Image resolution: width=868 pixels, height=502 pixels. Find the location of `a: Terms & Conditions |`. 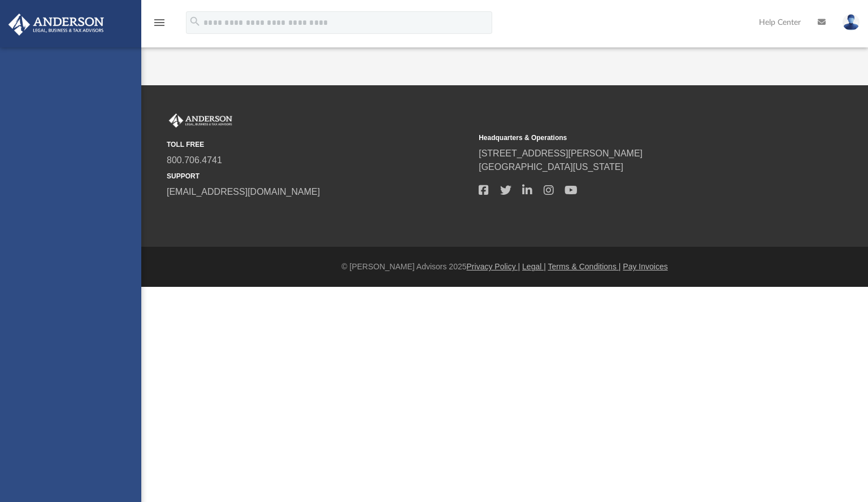

a: Terms & Conditions | is located at coordinates (585, 267).